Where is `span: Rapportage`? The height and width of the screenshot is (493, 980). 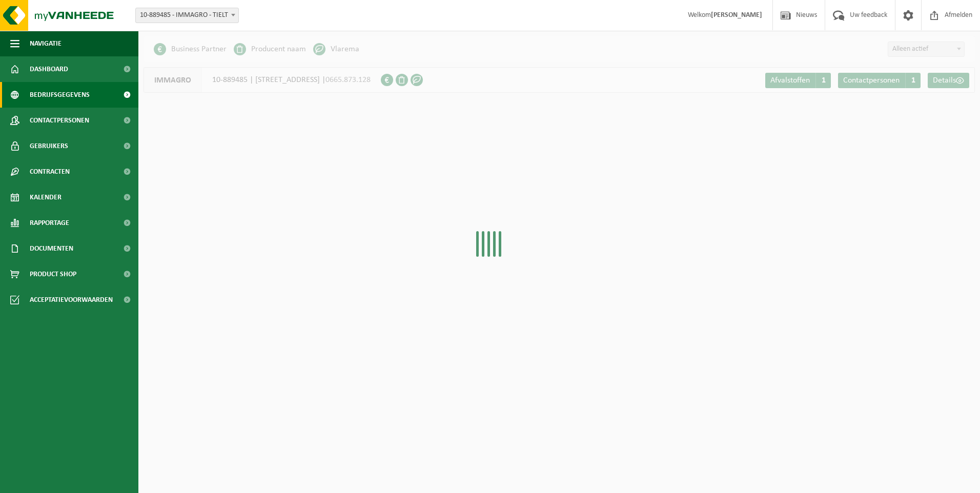 span: Rapportage is located at coordinates (49, 223).